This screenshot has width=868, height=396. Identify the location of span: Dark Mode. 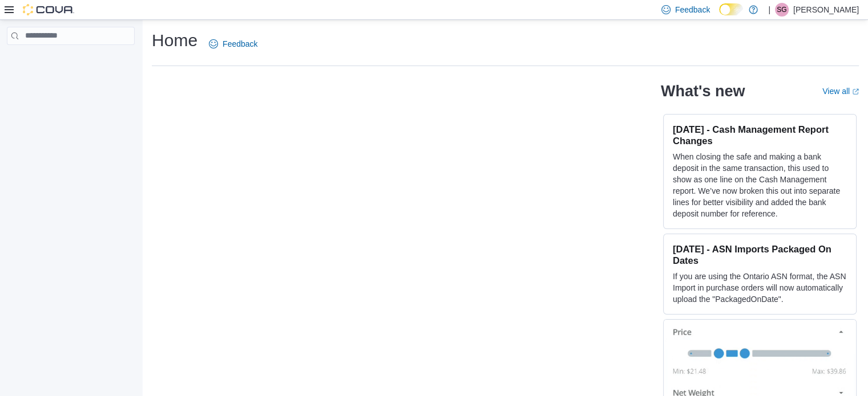
(719, 15).